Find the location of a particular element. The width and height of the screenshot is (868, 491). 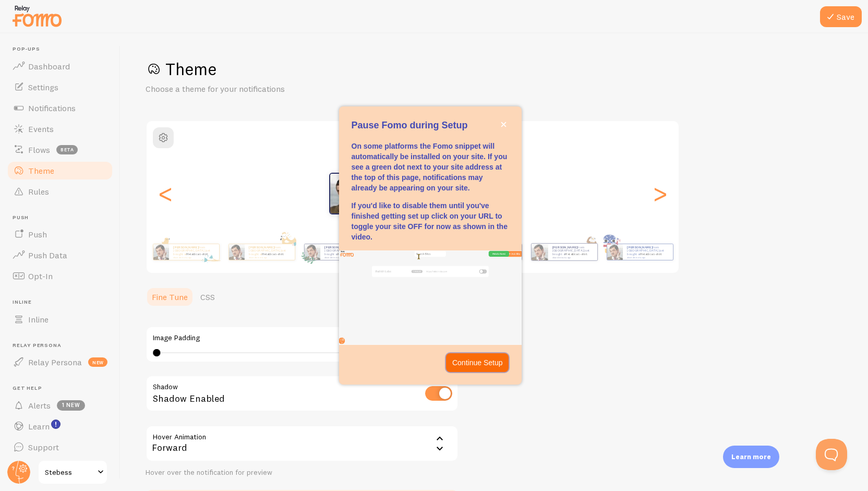

span: Learn is located at coordinates (39, 426).